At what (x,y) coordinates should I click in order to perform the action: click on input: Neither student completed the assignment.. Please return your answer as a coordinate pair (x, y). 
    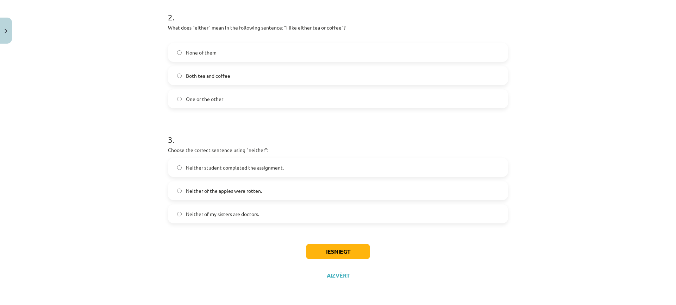
    Looking at the image, I should click on (179, 168).